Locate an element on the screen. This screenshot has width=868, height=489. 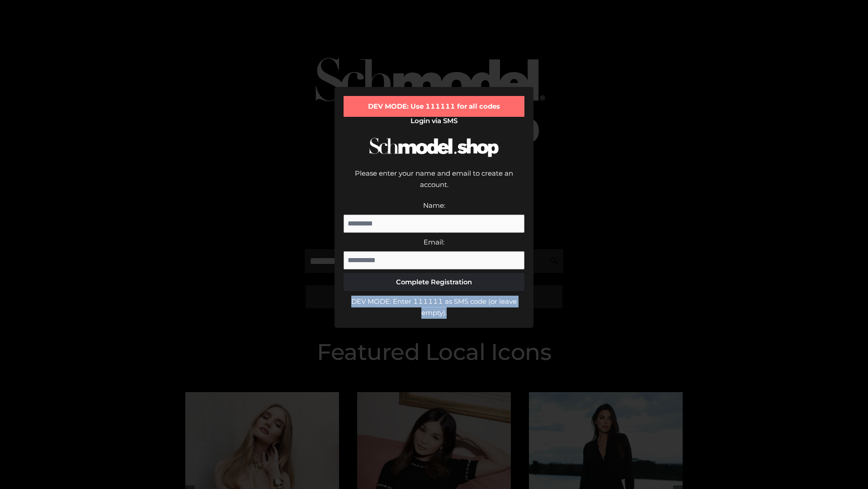
h2: Login via SMS is located at coordinates (434, 120).